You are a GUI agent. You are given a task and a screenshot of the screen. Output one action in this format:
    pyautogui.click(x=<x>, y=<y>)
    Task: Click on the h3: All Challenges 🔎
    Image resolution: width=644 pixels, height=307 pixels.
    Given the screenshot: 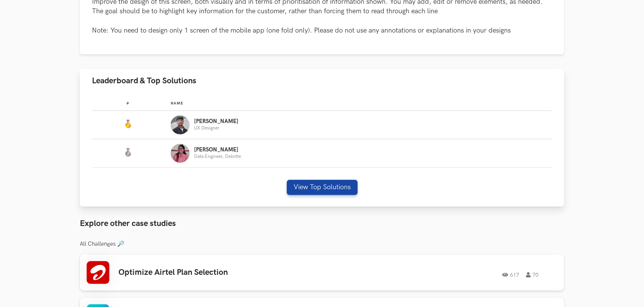 What is the action you would take?
    pyautogui.click(x=322, y=244)
    